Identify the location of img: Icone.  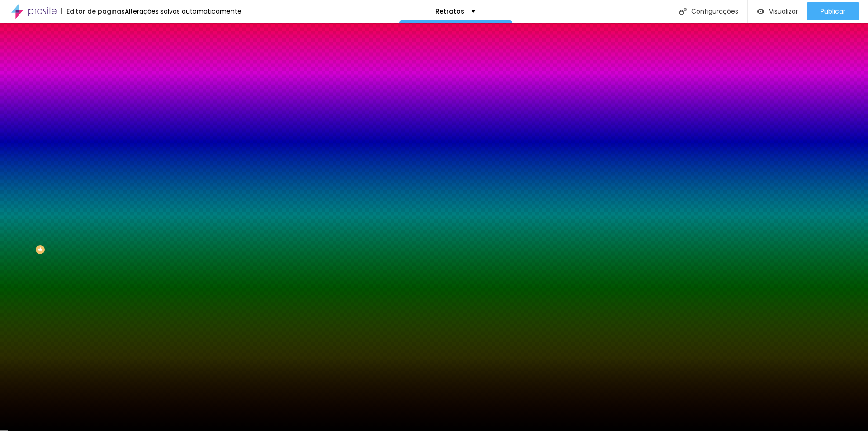
(682, 12).